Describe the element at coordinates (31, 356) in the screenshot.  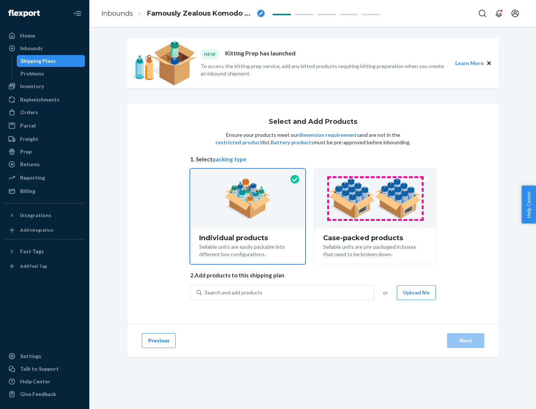
I see `div: Settings` at that location.